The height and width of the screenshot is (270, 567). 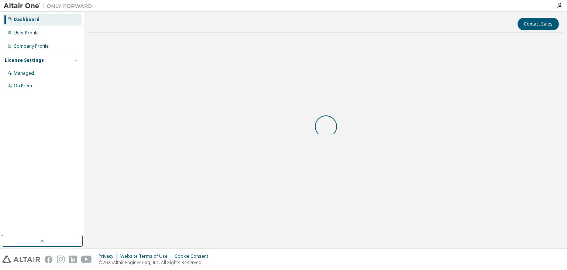 What do you see at coordinates (109, 256) in the screenshot?
I see `div: Privacy` at bounding box center [109, 256].